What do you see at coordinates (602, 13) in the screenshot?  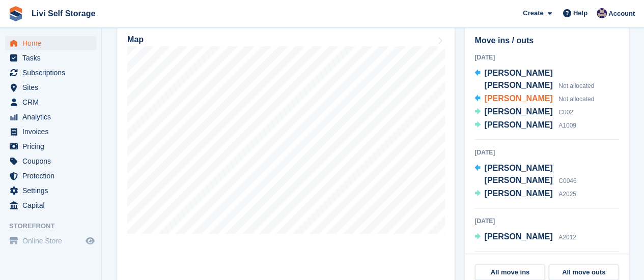 I see `img: Jim` at bounding box center [602, 13].